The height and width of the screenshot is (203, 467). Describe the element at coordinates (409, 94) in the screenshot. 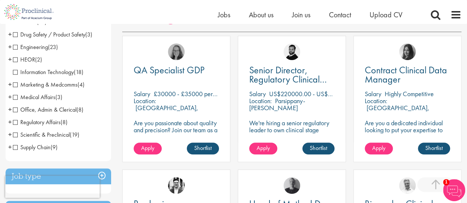

I see `p: Highly Competitive` at that location.